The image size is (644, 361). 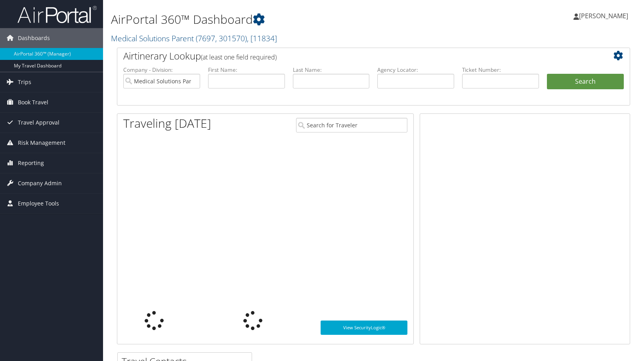 I want to click on span: Book Travel, so click(x=33, y=102).